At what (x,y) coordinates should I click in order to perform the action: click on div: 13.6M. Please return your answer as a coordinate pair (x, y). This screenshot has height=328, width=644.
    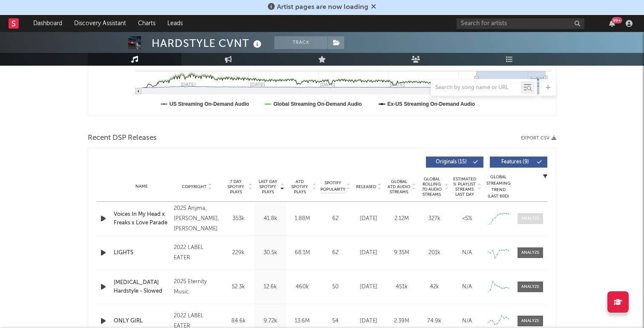
    Looking at the image, I should click on (302, 321).